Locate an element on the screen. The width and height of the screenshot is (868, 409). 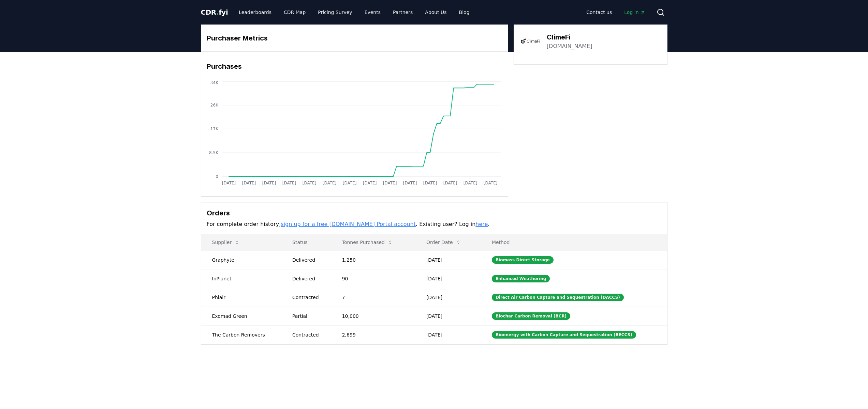
a: Leaderboards is located at coordinates (255, 13).